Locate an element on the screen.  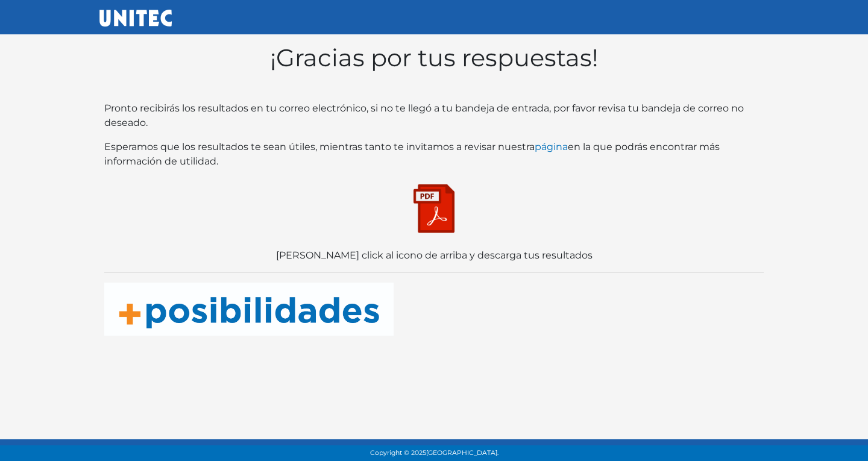
bold: Pronto recibirás los resultados en tu correo electrónico is located at coordinates (235, 108).